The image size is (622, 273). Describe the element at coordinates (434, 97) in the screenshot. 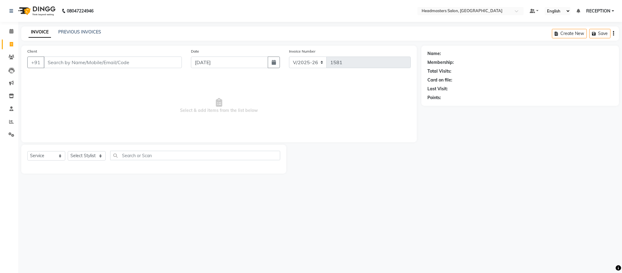

I see `div: Points:` at that location.